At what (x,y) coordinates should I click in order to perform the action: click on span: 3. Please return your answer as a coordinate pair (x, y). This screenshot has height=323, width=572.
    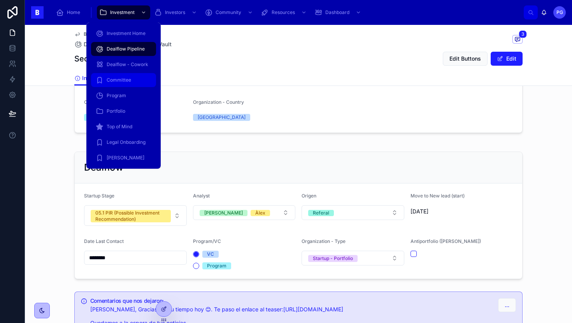
    Looking at the image, I should click on (523, 34).